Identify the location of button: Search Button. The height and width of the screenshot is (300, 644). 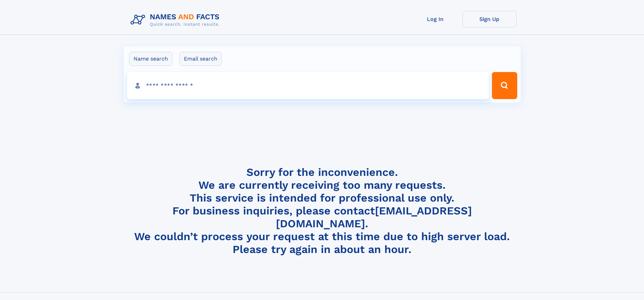
(504, 86).